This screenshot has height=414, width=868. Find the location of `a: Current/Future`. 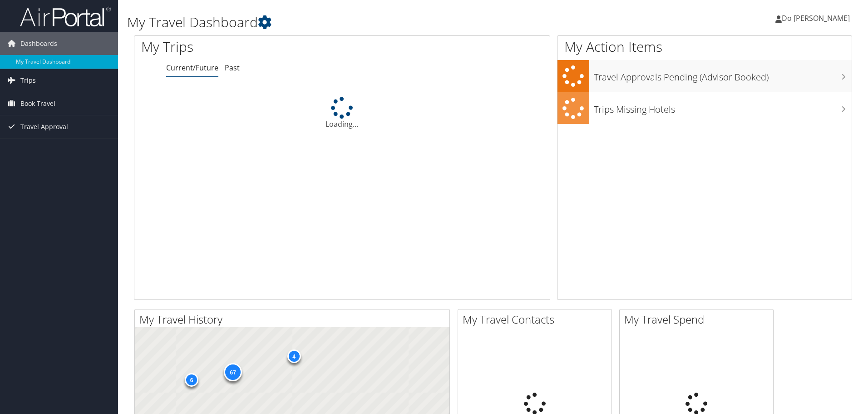

a: Current/Future is located at coordinates (192, 68).